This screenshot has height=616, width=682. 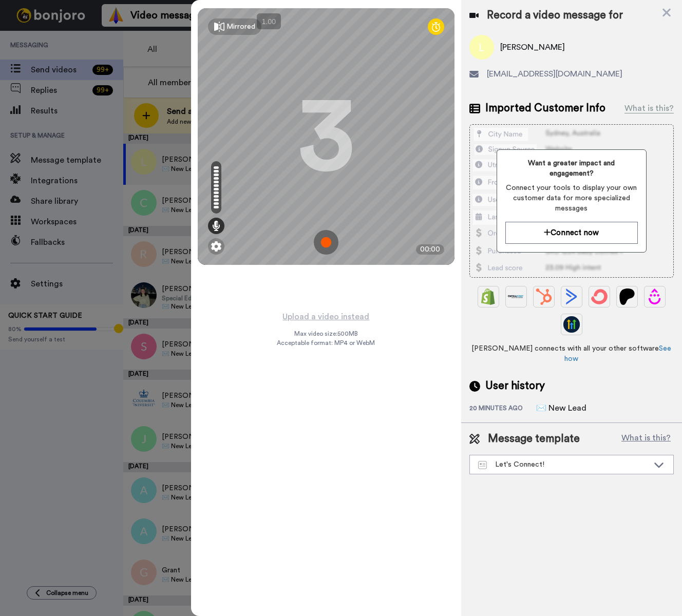 What do you see at coordinates (326, 137) in the screenshot?
I see `div: 3` at bounding box center [326, 137].